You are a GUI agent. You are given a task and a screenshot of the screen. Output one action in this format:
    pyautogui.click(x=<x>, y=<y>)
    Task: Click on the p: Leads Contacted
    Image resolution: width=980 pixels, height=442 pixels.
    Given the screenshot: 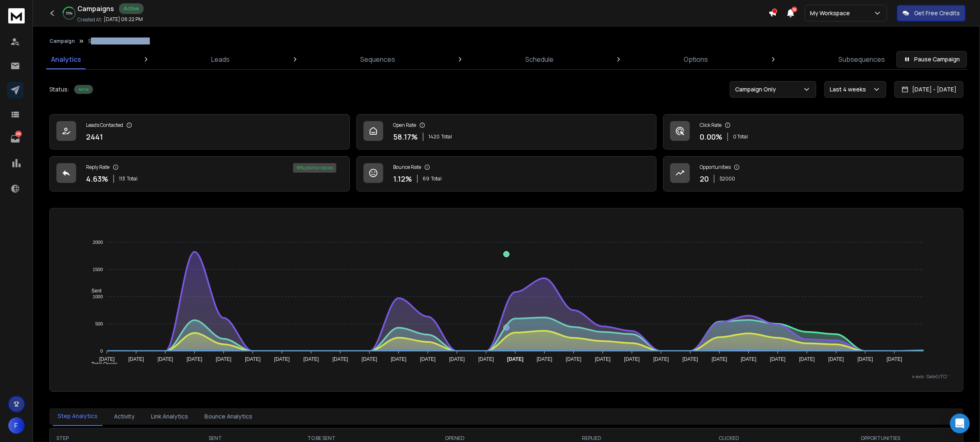 What is the action you would take?
    pyautogui.click(x=104, y=125)
    